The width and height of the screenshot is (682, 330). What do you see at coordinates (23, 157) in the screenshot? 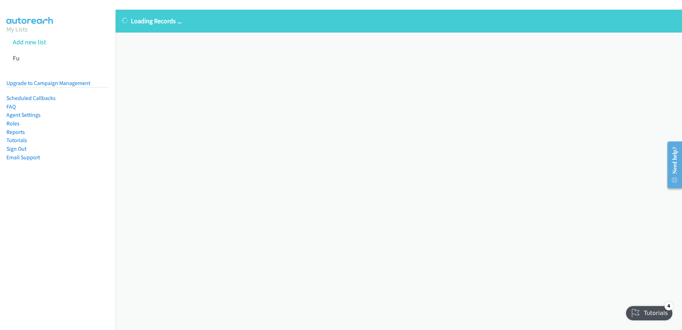
I see `a: Email Support` at bounding box center [23, 157].